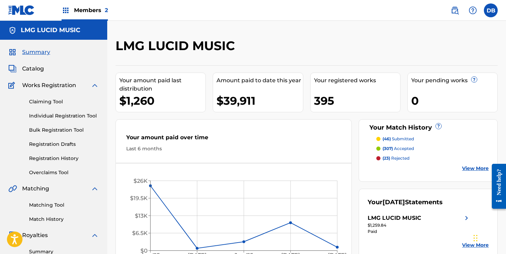  What do you see at coordinates (467, 218) in the screenshot?
I see `img: right chevron icon` at bounding box center [467, 218].